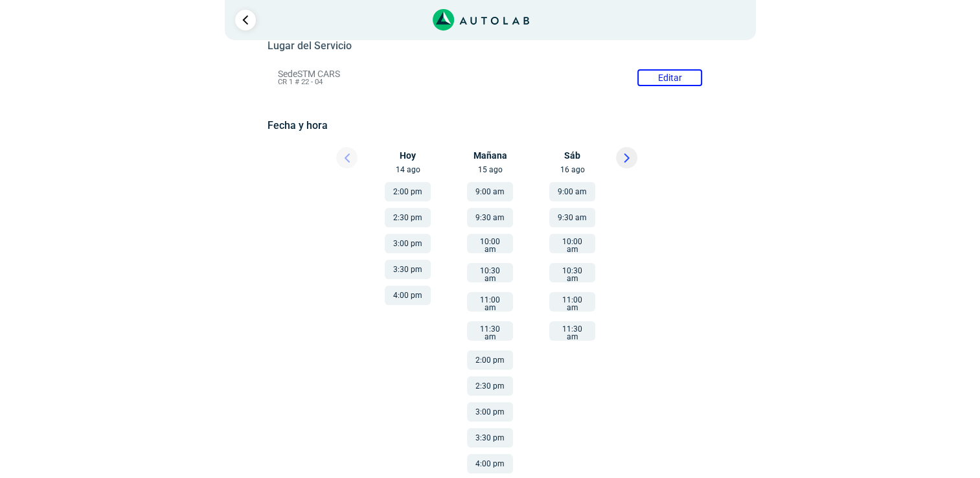 The image size is (980, 478). What do you see at coordinates (490, 46) in the screenshot?
I see `h5: Lugar del Servicio` at bounding box center [490, 46].